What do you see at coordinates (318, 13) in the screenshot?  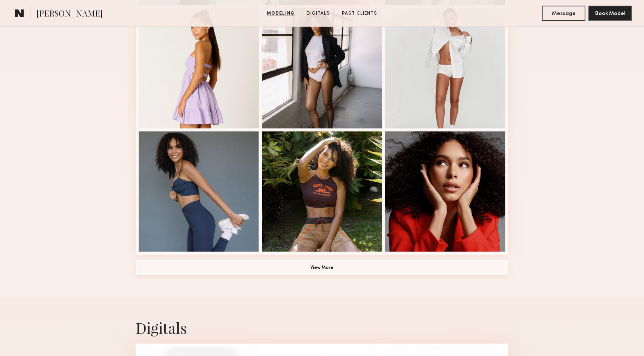 I see `a: Digitals` at bounding box center [318, 13].